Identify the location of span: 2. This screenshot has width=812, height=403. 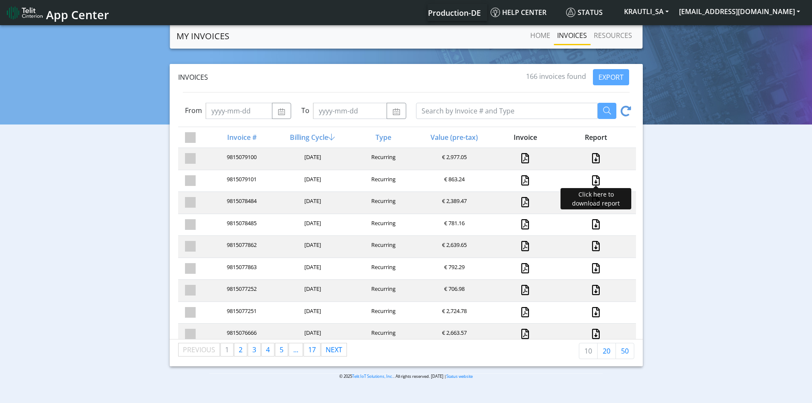
(240, 349).